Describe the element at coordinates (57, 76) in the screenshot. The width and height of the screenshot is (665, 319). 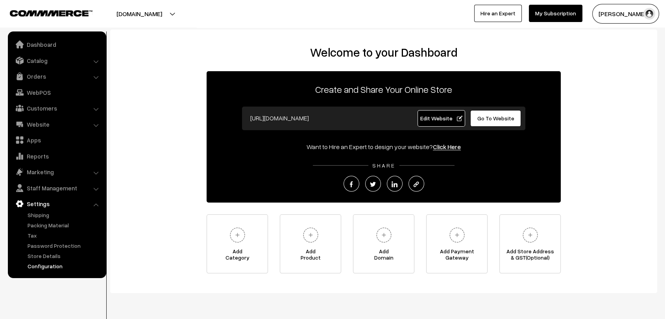
I see `a: Orders` at that location.